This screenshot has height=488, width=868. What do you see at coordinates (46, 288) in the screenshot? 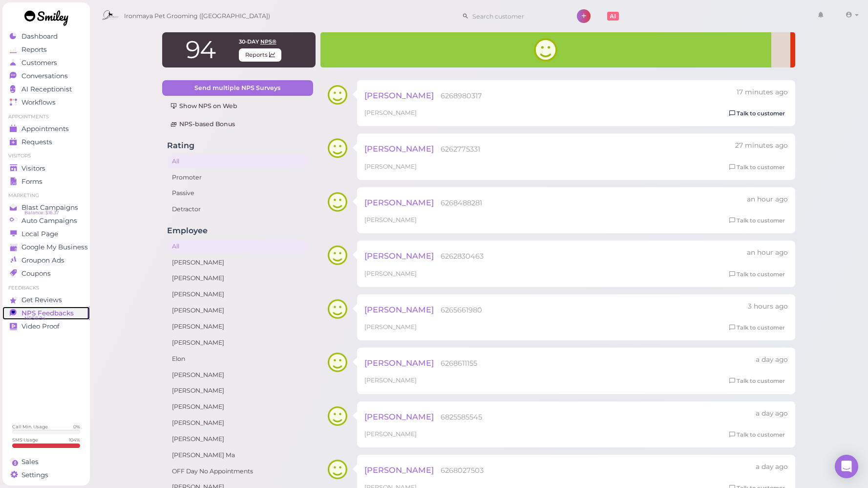
I see `li: Feedbacks` at bounding box center [46, 288].